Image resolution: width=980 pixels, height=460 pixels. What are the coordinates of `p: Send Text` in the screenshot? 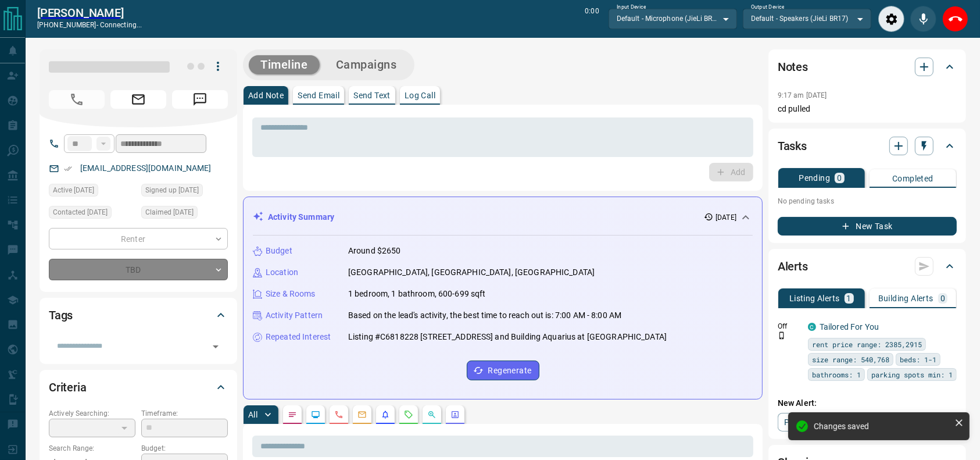 It's located at (372, 95).